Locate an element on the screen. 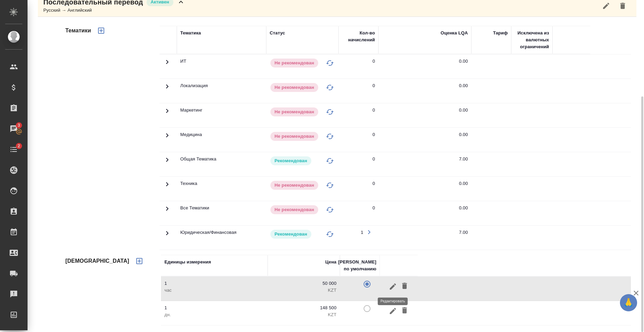 This screenshot has height=332, width=644. td: ИТ is located at coordinates (222, 67).